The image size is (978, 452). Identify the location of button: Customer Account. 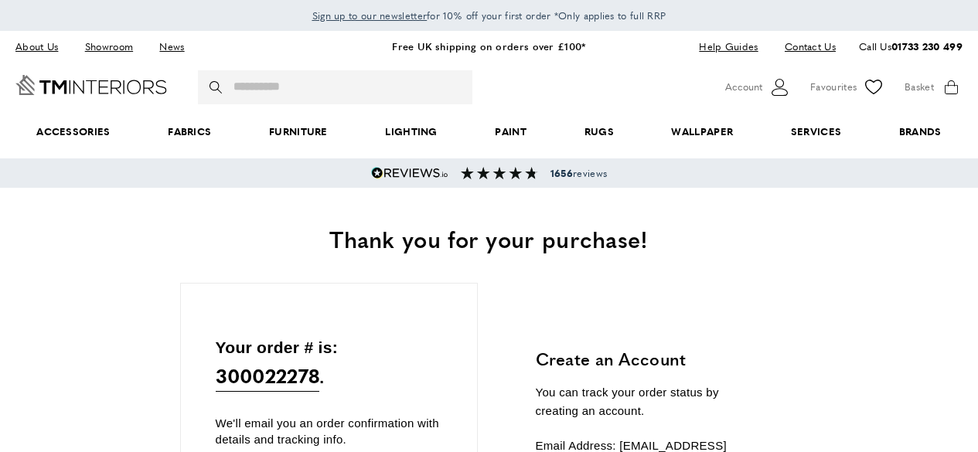
(758, 87).